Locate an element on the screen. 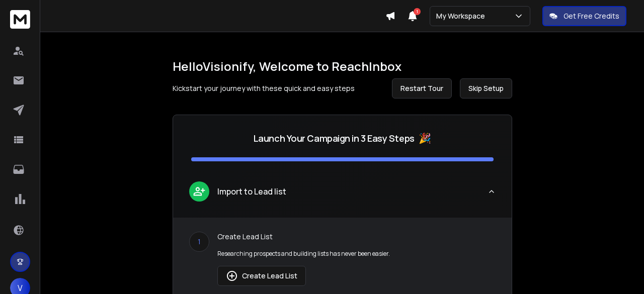 The height and width of the screenshot is (294, 644). p: Create Lead List is located at coordinates (356, 237).